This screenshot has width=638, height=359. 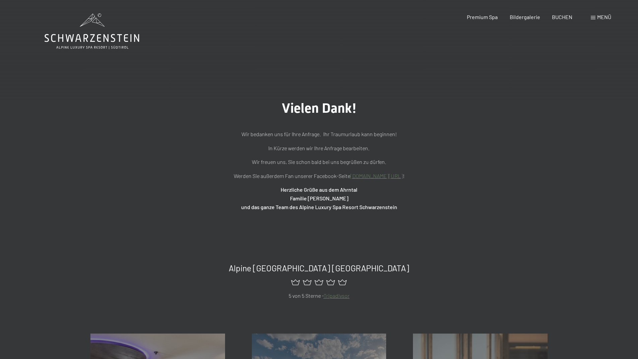 What do you see at coordinates (319, 148) in the screenshot?
I see `p: In Kürze werden wir Ihre Anfrage bearbeiten.` at bounding box center [319, 148].